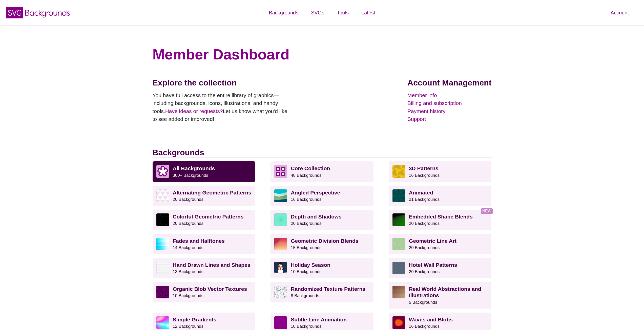 This screenshot has width=644, height=330. What do you see at coordinates (430, 320) in the screenshot?
I see `strong: Waves and Blobs` at bounding box center [430, 320].